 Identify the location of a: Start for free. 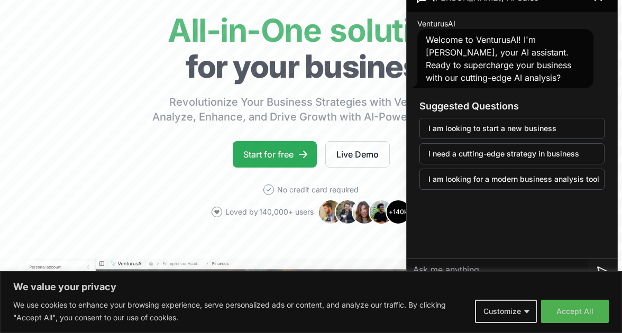
(275, 155).